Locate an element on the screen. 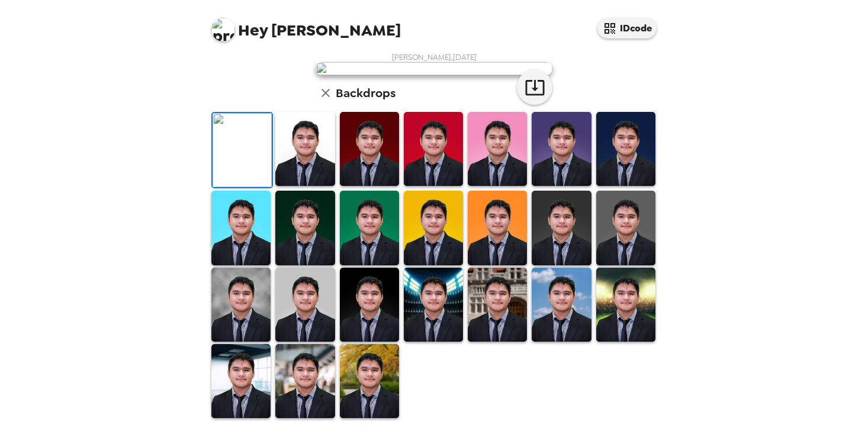  img: Original is located at coordinates (242, 150).